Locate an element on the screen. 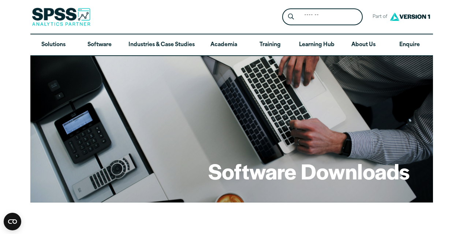  a: Training is located at coordinates (270, 45).